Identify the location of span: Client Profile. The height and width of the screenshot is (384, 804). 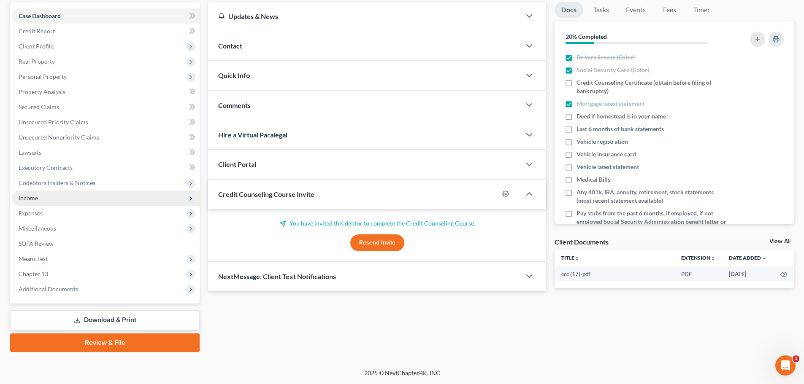
(36, 46).